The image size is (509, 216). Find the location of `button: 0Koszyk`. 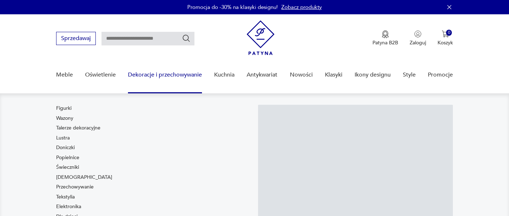

button: 0Koszyk is located at coordinates (445, 38).